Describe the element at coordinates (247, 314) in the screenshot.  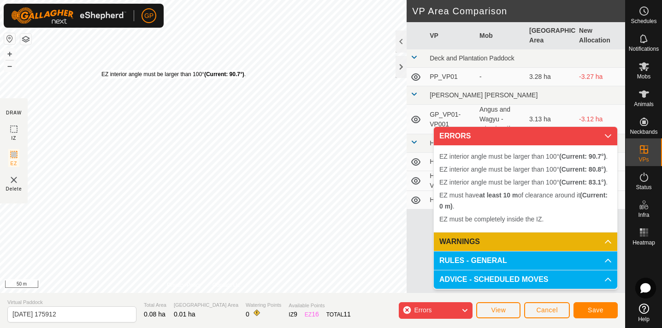
I see `span: 0` at that location.